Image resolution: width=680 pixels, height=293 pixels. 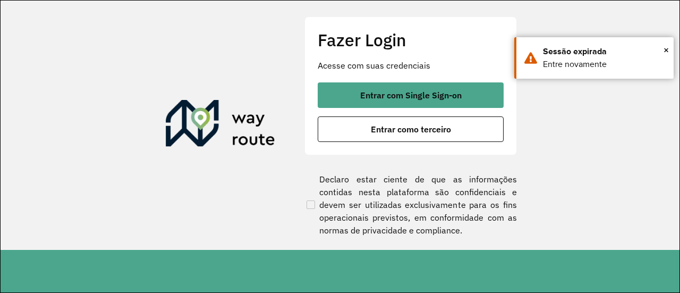 What do you see at coordinates (411, 205) in the screenshot?
I see `label: Declaro estar ciente de que as informações contidas nesta plataforma são confidenciais e devem se...` at bounding box center [411, 205].